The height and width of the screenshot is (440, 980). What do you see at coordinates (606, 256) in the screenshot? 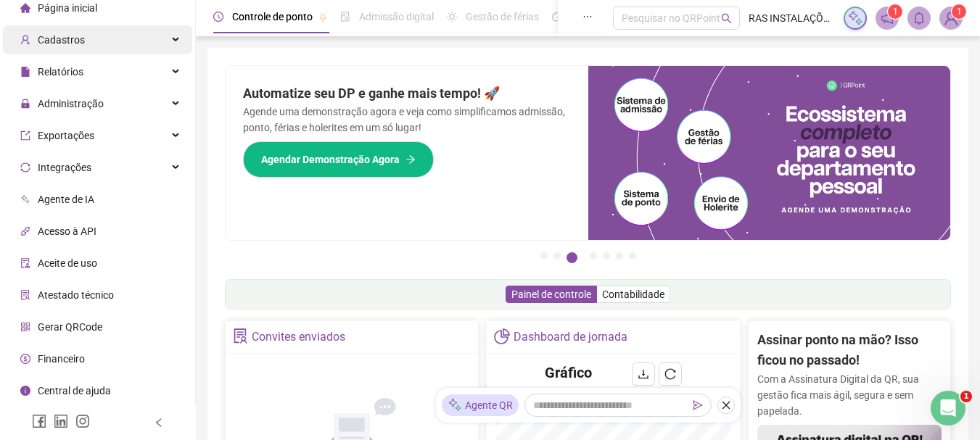
I see `button: 5` at bounding box center [606, 256].